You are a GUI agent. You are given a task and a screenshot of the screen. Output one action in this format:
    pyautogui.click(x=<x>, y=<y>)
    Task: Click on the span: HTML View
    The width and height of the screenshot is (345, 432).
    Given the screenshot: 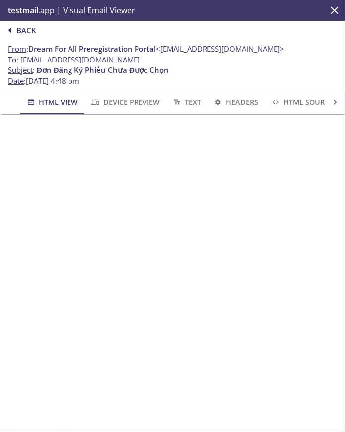 What is the action you would take?
    pyautogui.click(x=52, y=102)
    